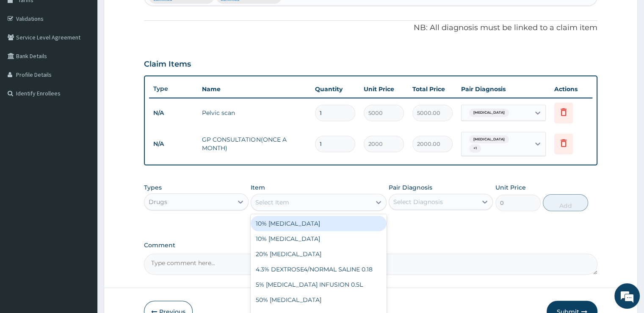  What do you see at coordinates (503, 89) in the screenshot?
I see `th: Pair Diagnosis` at bounding box center [503, 89].